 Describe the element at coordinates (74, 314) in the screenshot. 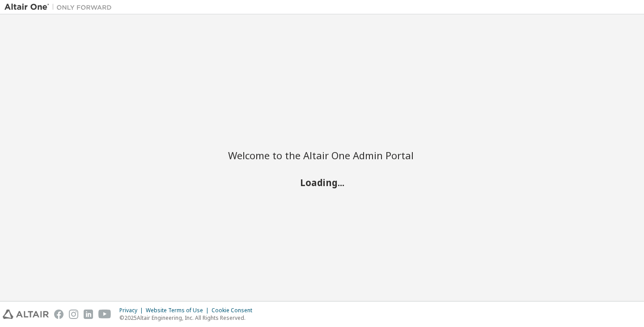

I see `img: instagram.svg` at that location.